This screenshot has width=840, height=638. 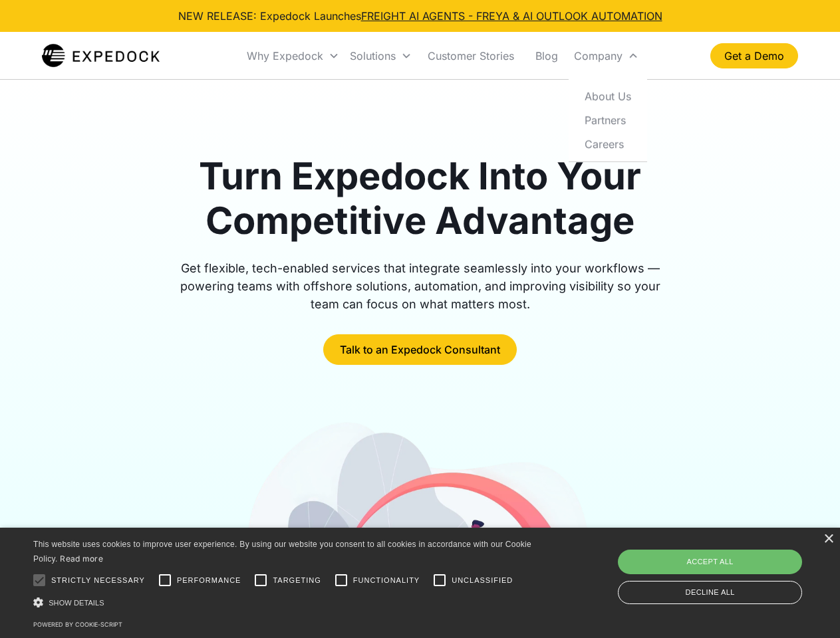 What do you see at coordinates (729, 566) in the screenshot?
I see `div: Chat Widget` at bounding box center [729, 566].